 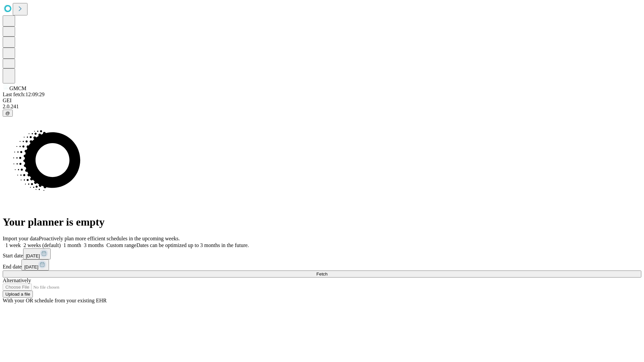 What do you see at coordinates (55, 300) in the screenshot?
I see `span: With your OR schedule from your existing EHR` at bounding box center [55, 300].